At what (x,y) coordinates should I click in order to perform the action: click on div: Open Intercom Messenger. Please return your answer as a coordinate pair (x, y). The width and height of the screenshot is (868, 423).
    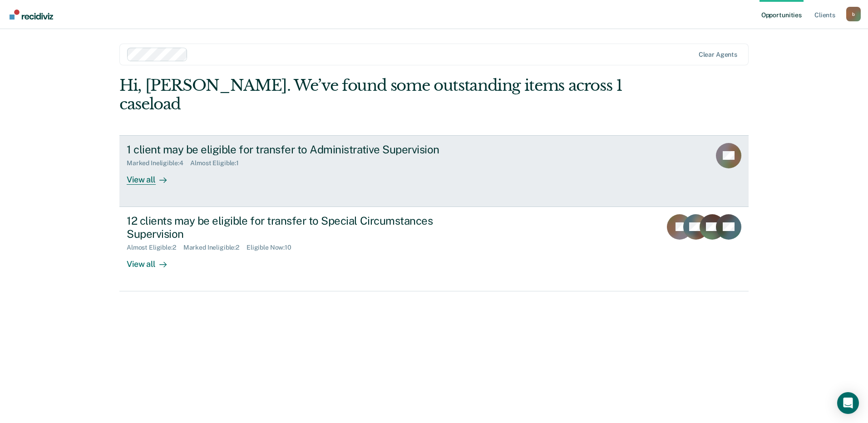
    Looking at the image, I should click on (848, 403).